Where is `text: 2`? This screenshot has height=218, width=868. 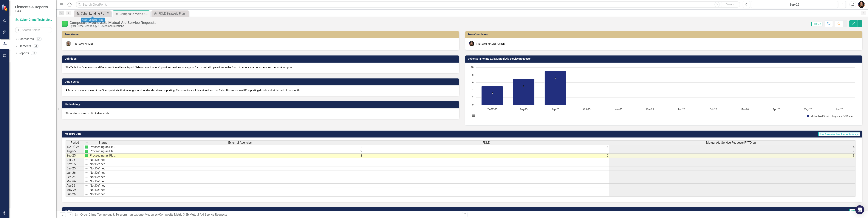 text: 2 is located at coordinates (473, 97).